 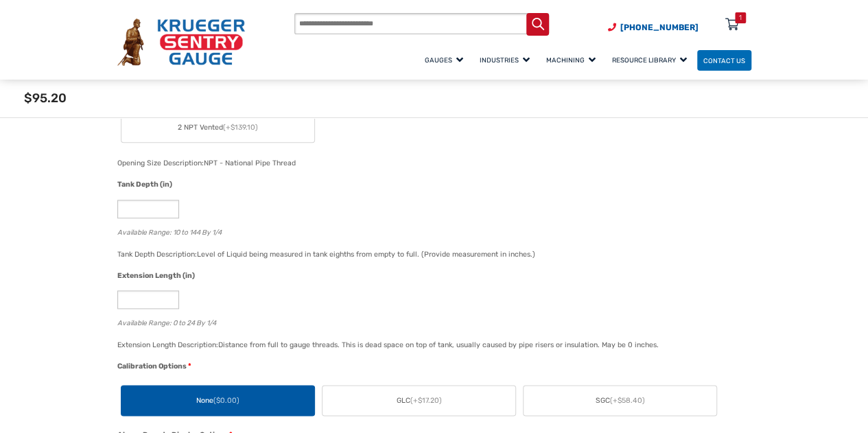 I want to click on a: Phone Number (920) 434-8860, so click(x=654, y=28).